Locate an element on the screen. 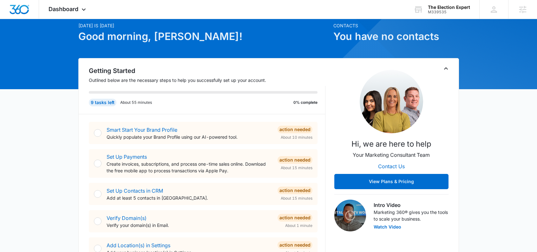  span: Dashboard is located at coordinates (63, 9).